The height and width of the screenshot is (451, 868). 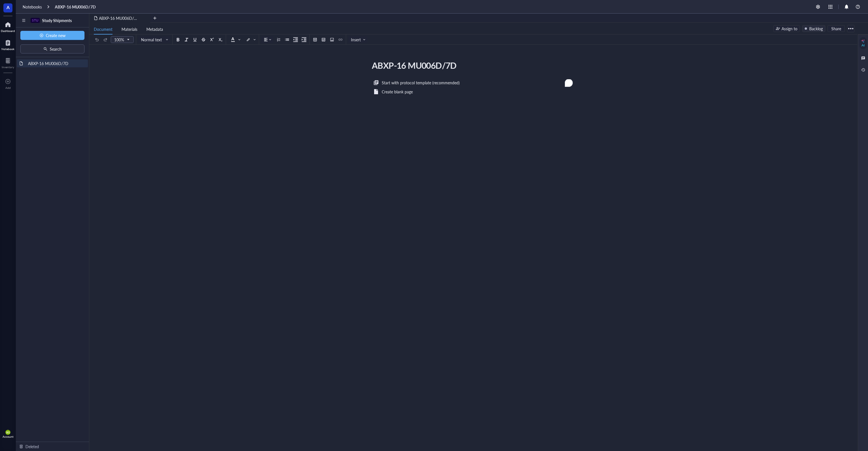 I want to click on span: 100%, so click(x=121, y=40).